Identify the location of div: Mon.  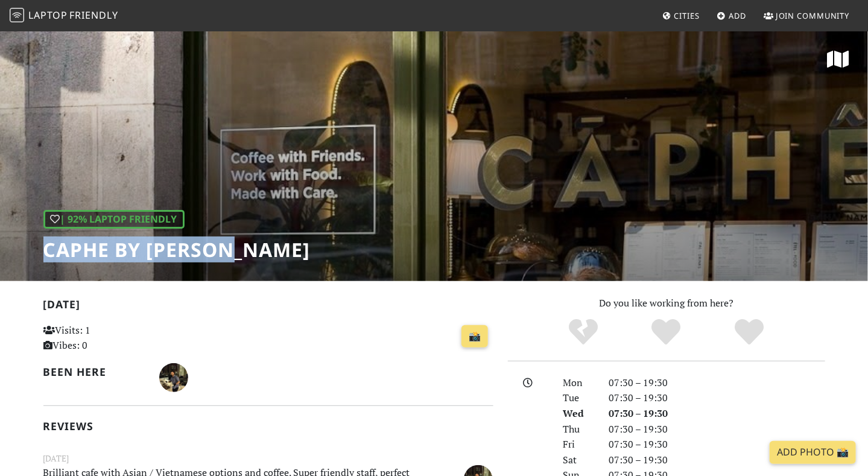
(578, 383).